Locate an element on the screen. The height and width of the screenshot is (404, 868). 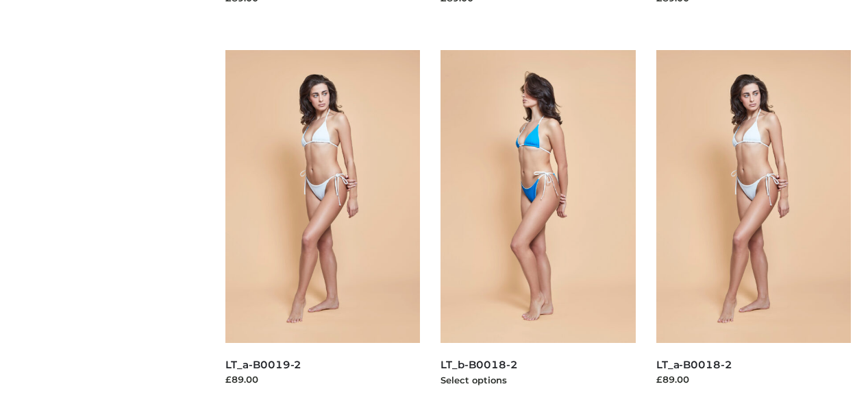
a: LT_a-B0018-2 is located at coordinates (694, 364).